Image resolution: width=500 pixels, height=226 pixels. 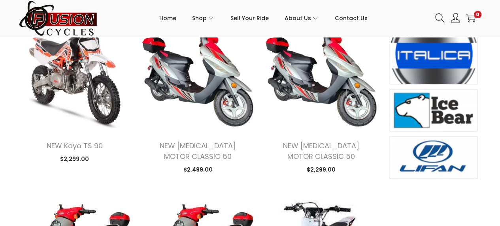 I want to click on a: Contact Us, so click(x=351, y=18).